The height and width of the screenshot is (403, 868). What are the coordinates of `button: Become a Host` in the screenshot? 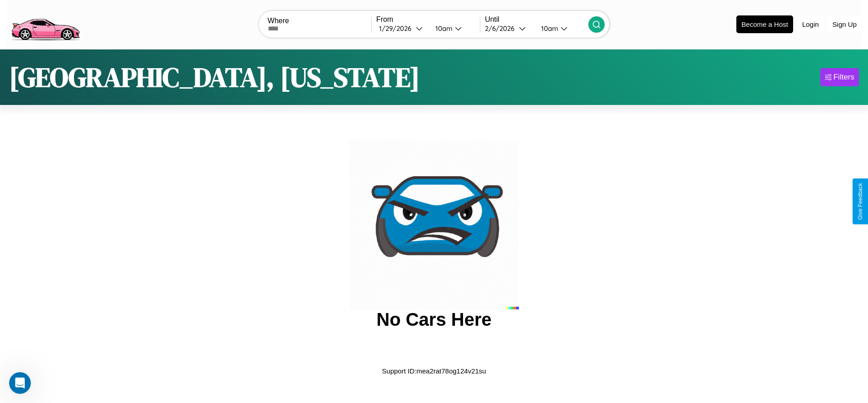 It's located at (765, 24).